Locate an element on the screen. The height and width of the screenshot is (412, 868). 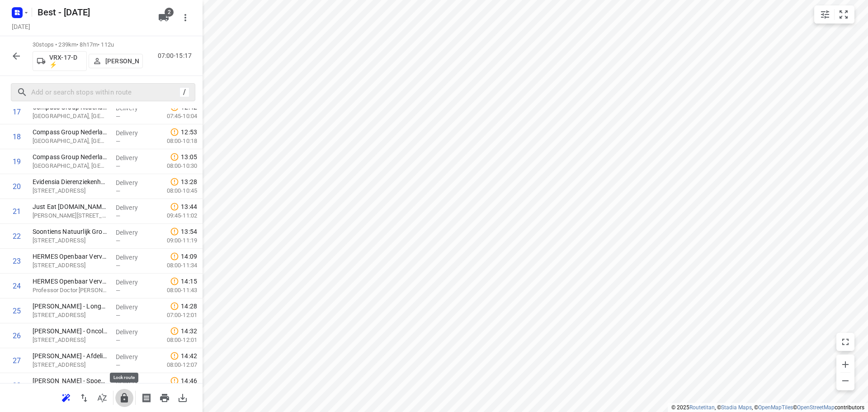
span: 14:28 is located at coordinates (189, 307).